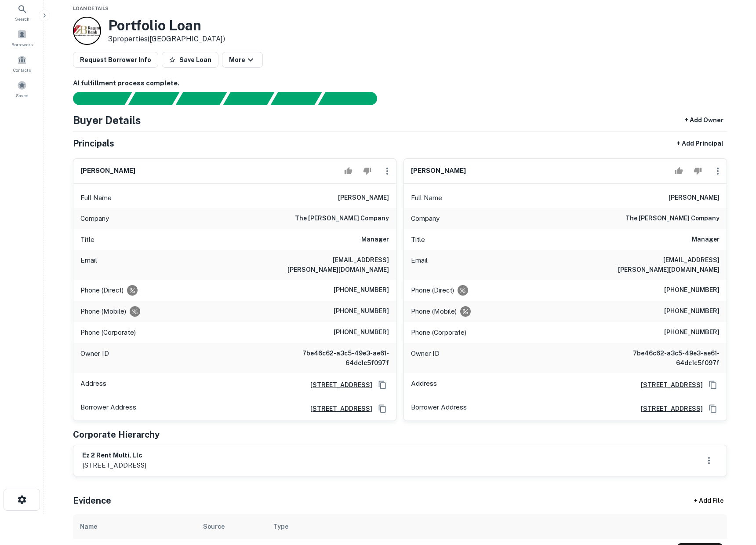 The width and height of the screenshot is (756, 545). Describe the element at coordinates (460, 527) in the screenshot. I see `th: Type` at that location.